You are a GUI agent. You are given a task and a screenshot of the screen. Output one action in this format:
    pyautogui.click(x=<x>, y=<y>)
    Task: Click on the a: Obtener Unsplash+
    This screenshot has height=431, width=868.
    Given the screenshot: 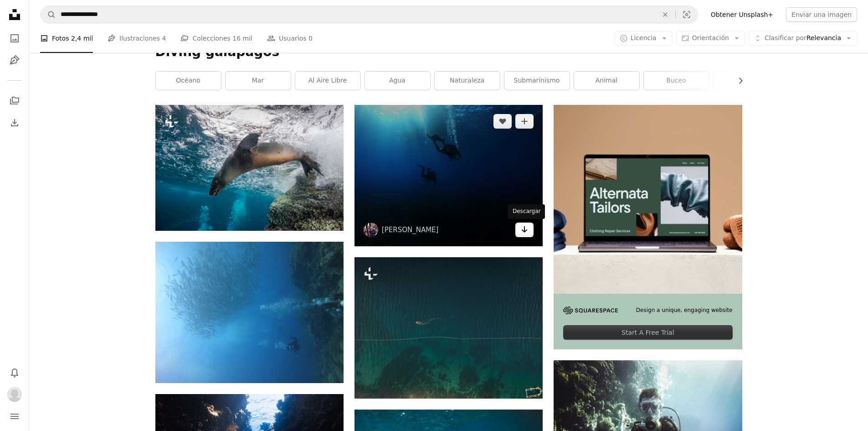 What is the action you would take?
    pyautogui.click(x=742, y=15)
    